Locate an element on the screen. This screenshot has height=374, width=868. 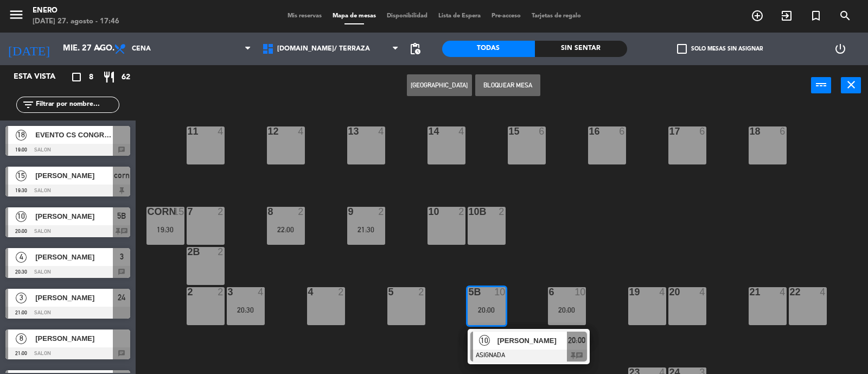
span: check_box_outline_blank is located at coordinates (682, 49).